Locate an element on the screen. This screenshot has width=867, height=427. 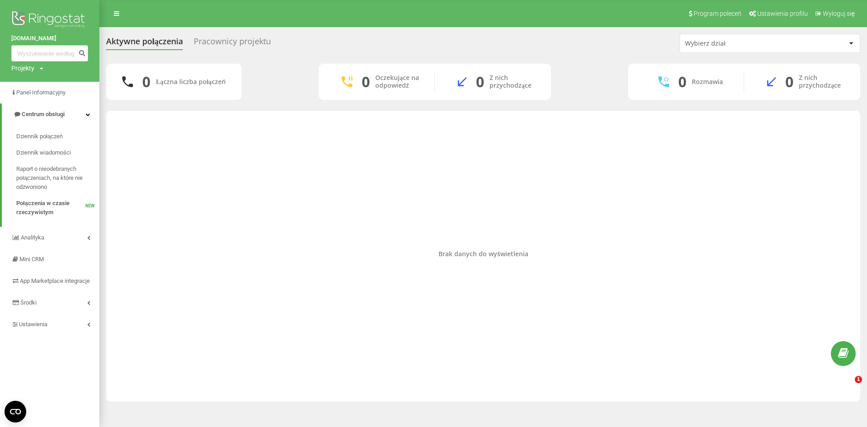
button: Open CMP widget is located at coordinates (15, 411).